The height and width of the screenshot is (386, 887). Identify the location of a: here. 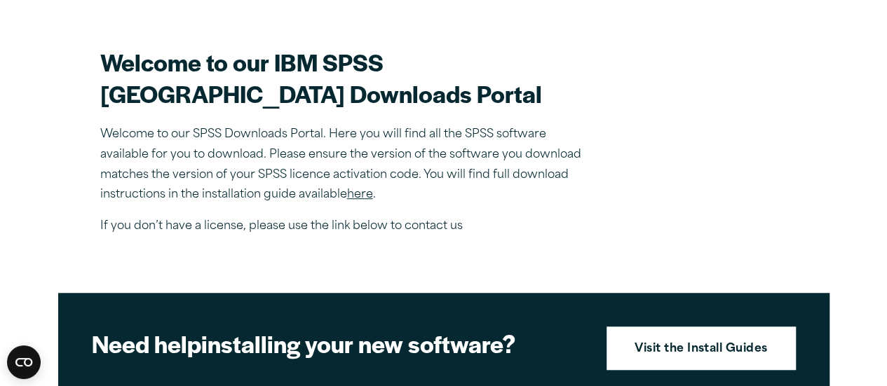
(360, 195).